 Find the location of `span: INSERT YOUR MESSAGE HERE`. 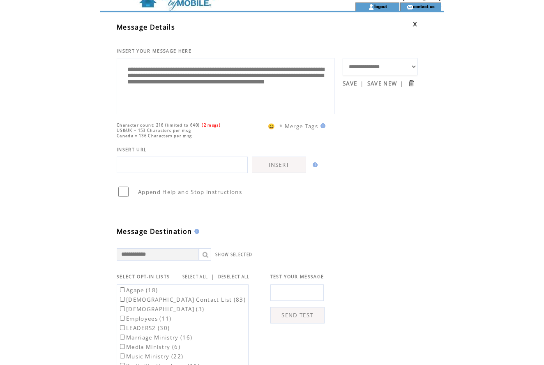

span: INSERT YOUR MESSAGE HERE is located at coordinates (154, 51).